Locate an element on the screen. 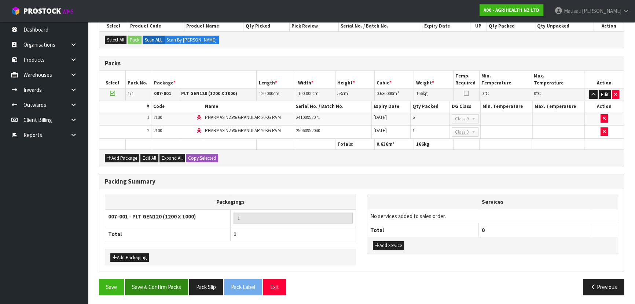 The height and width of the screenshot is (304, 635). strong: PLT GEN120 (1200 X 1000) is located at coordinates (209, 93).